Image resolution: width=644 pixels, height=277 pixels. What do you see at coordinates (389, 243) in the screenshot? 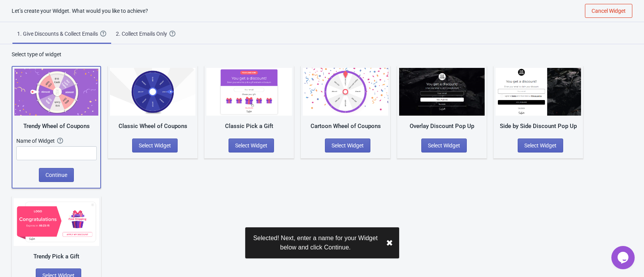
I see `button: close` at bounding box center [389, 243].